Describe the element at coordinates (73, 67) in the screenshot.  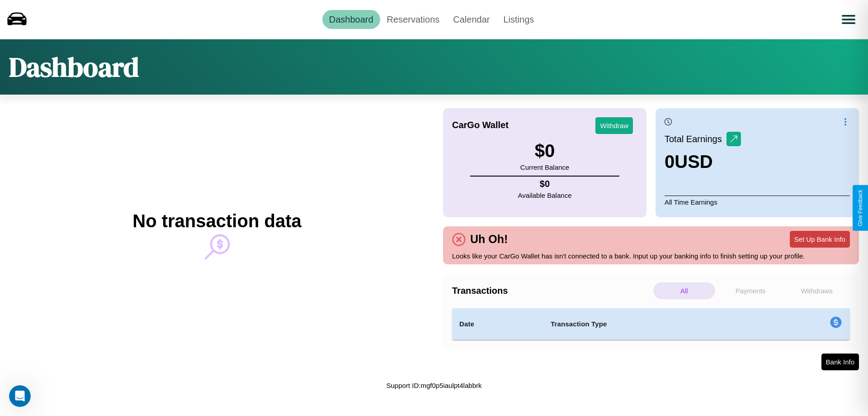
I see `h1: Dashboard` at that location.